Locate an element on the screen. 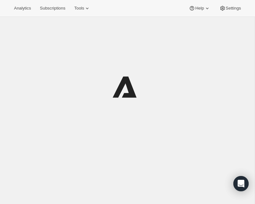 This screenshot has height=204, width=255. span: Analytics is located at coordinates (22, 8).